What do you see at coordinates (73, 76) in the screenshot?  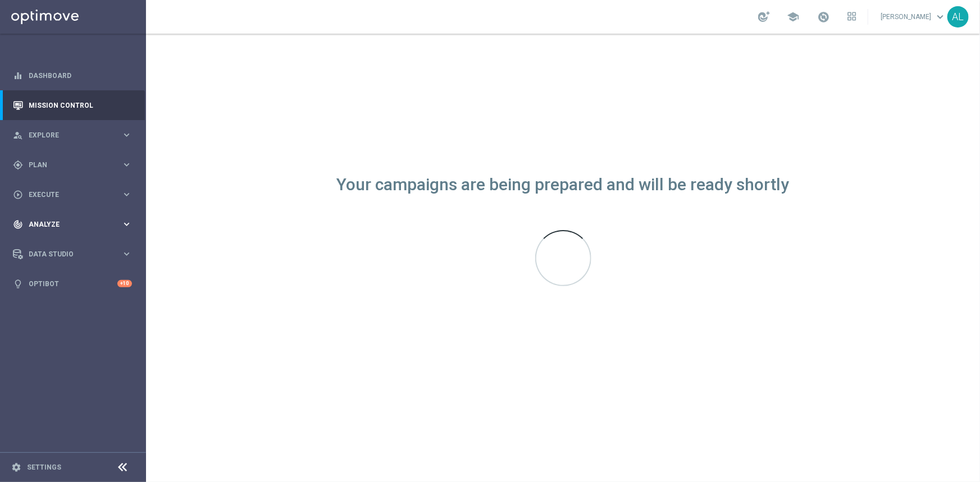 I see `div: equalizer Dashboard` at bounding box center [73, 76].